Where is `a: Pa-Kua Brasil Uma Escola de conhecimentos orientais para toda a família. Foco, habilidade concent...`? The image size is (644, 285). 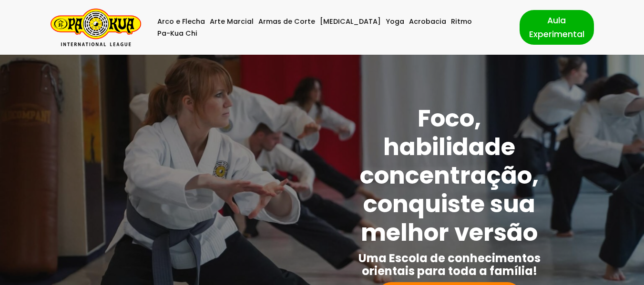
a: Pa-Kua Brasil Uma Escola de conhecimentos orientais para toda a família. Foco, habilidade concent... is located at coordinates (96, 27).